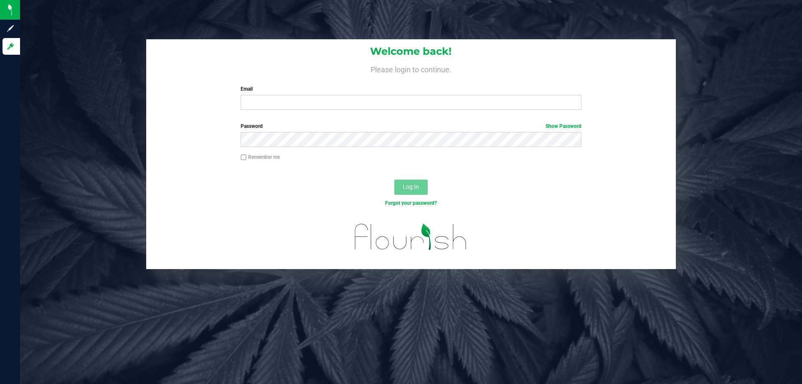 The height and width of the screenshot is (384, 802). Describe the element at coordinates (411, 69) in the screenshot. I see `h4: Please login to continue.` at that location.